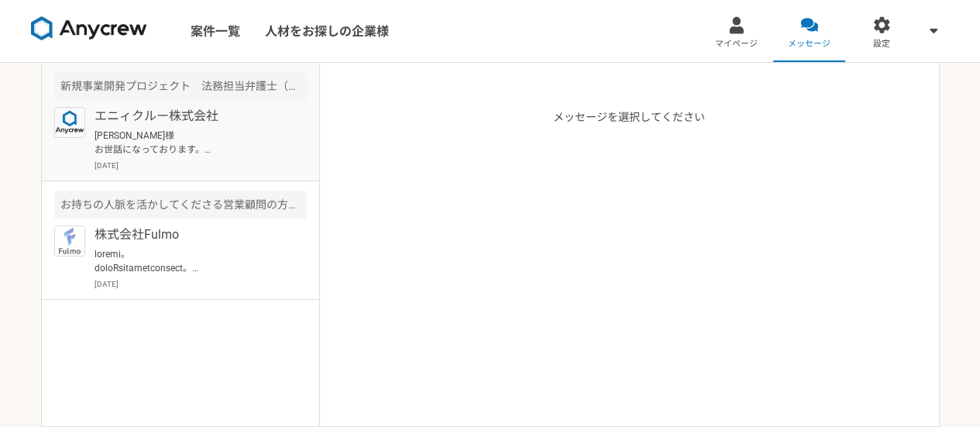 This screenshot has height=427, width=980. I want to click on p: メッセージを選択してください, so click(629, 268).